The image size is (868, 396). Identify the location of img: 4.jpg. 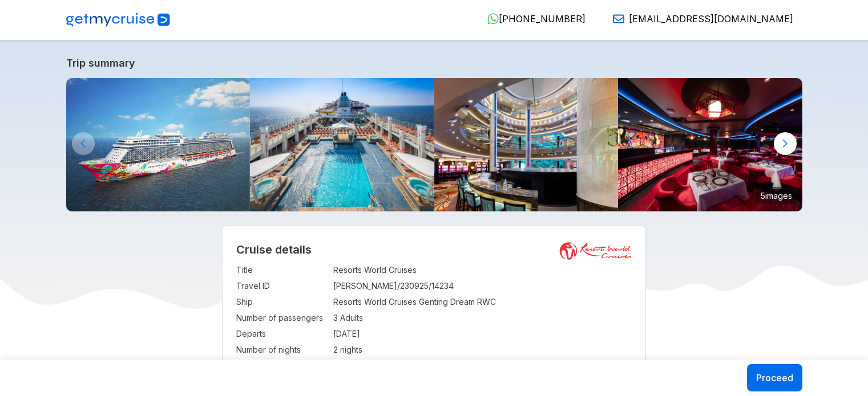
(526, 145).